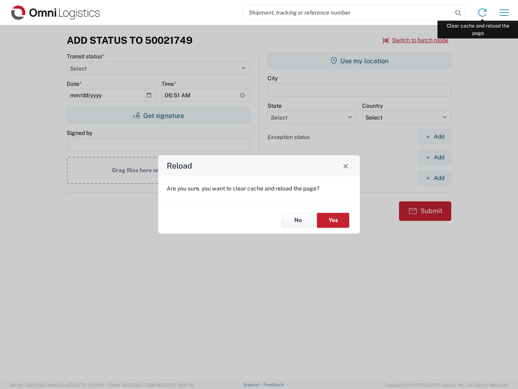 This screenshot has width=518, height=389. What do you see at coordinates (348, 13) in the screenshot?
I see `input: Shipment, tracking or reference number` at bounding box center [348, 13].